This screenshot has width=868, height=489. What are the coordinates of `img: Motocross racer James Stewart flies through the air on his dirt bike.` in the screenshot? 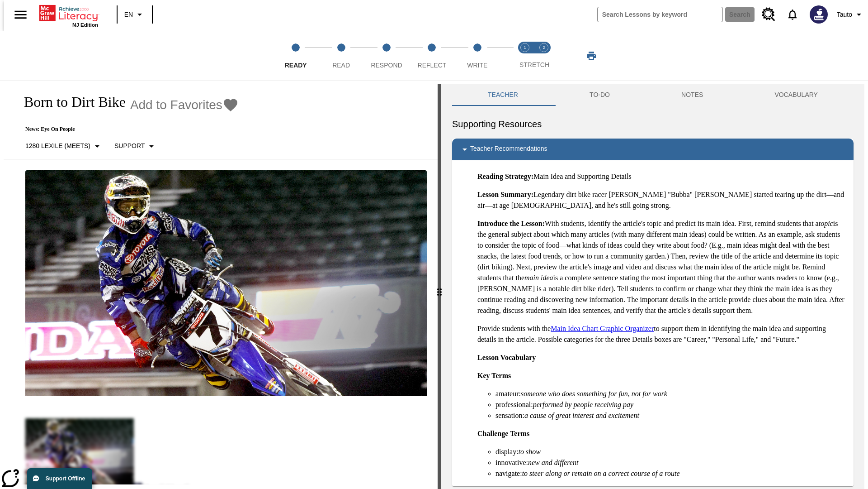 It's located at (226, 283).